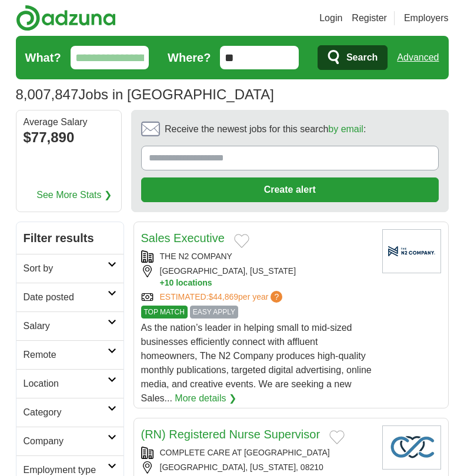  What do you see at coordinates (426, 18) in the screenshot?
I see `a: Employers` at bounding box center [426, 18].